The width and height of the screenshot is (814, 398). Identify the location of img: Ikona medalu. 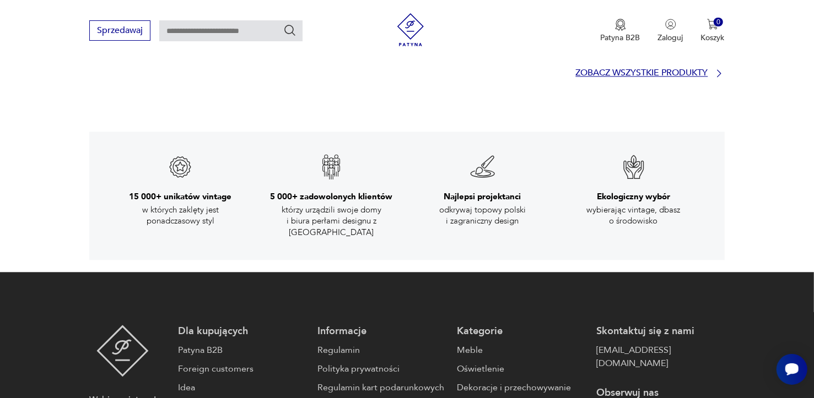
(621, 25).